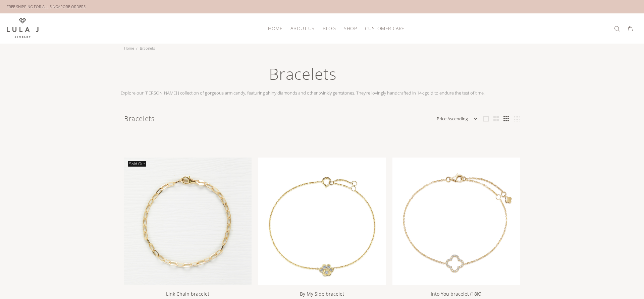  I want to click on a: Link Chain bracelet, so click(187, 294).